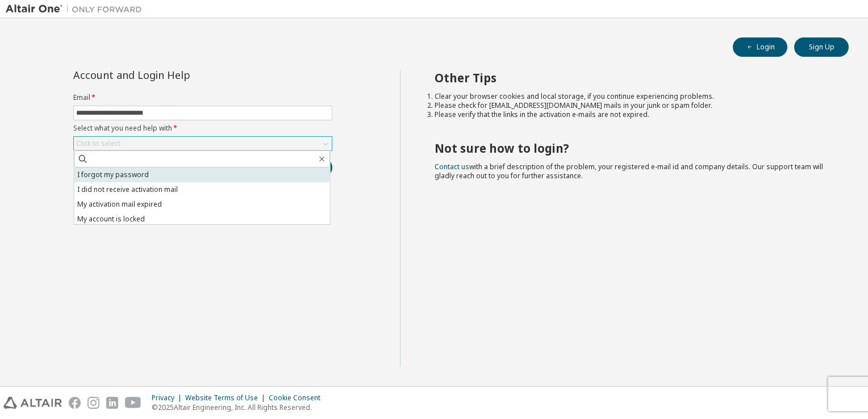  I want to click on div: Website Terms of Use, so click(227, 398).